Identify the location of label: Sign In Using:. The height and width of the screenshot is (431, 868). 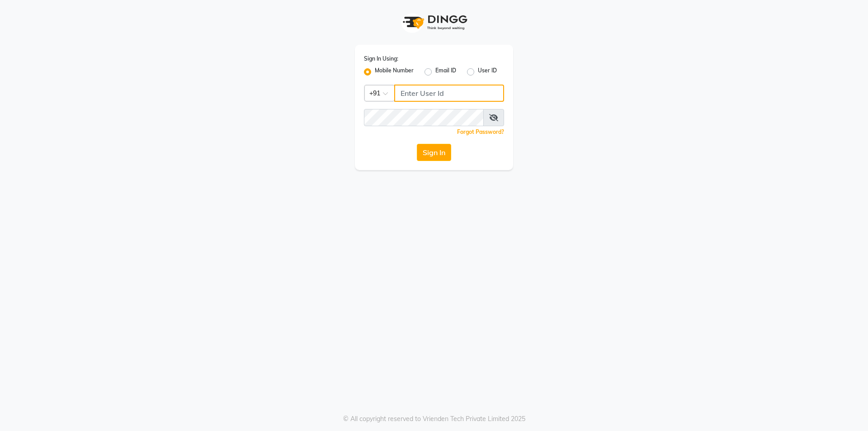
(381, 59).